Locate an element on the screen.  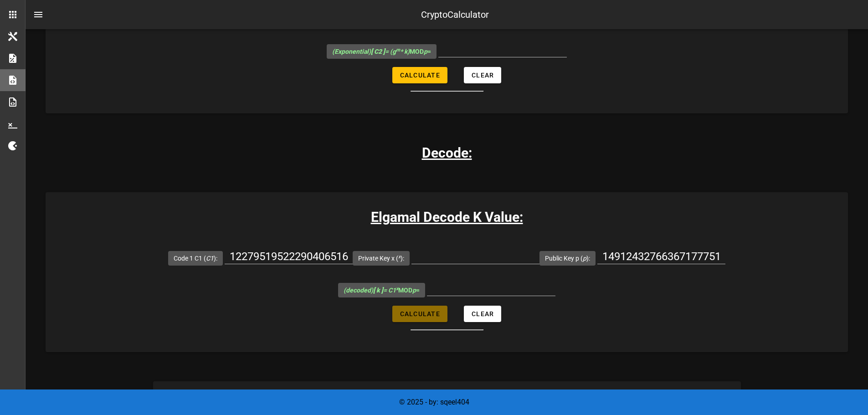
i: (decoded) = C1 is located at coordinates (371, 290).